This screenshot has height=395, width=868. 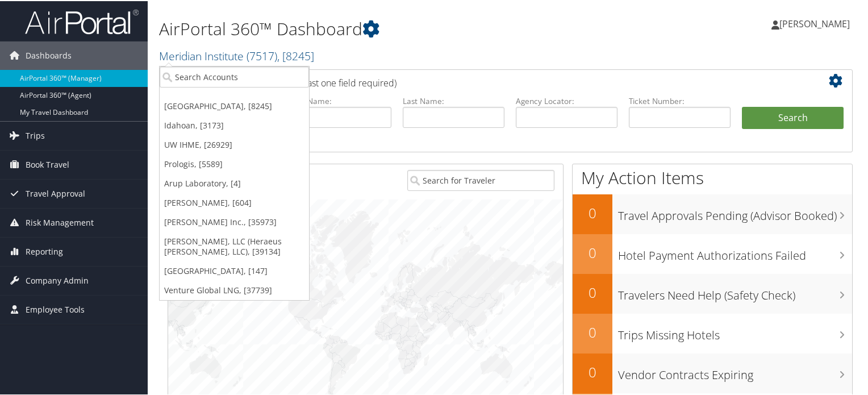 What do you see at coordinates (82, 21) in the screenshot?
I see `img: airportal-logo.png` at bounding box center [82, 21].